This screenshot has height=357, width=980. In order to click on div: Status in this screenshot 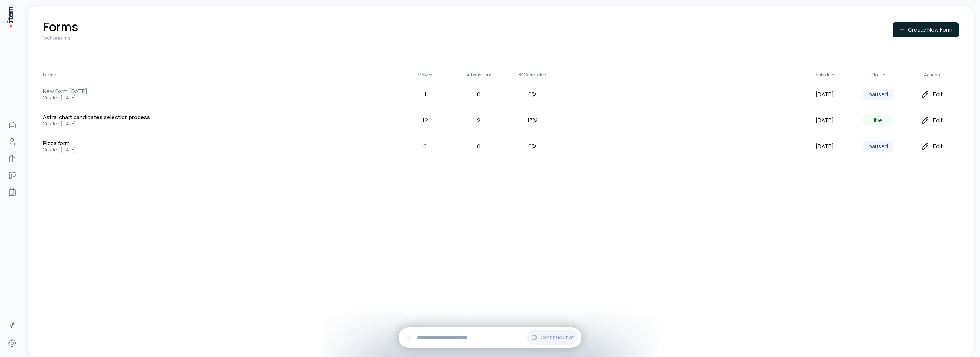, I will do `click(879, 75)`.